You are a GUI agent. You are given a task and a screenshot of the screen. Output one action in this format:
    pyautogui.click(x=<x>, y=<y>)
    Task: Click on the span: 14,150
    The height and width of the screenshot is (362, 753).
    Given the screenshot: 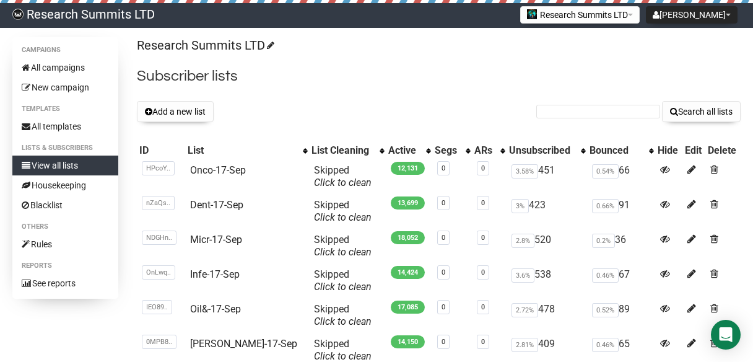 What is the action you would take?
    pyautogui.click(x=407, y=341)
    